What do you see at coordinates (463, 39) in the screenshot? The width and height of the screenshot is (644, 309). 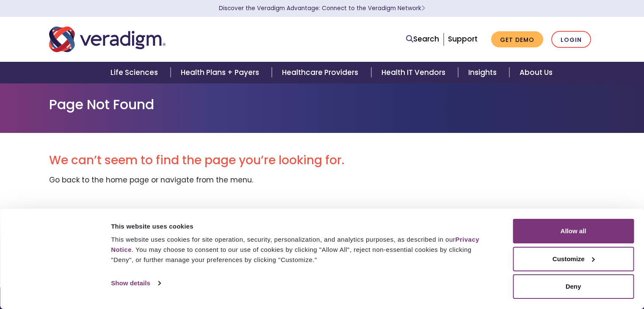 I see `a: Support` at bounding box center [463, 39].